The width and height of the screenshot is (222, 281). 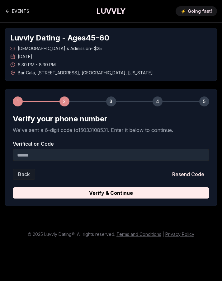 I want to click on a: Back to events, so click(x=17, y=11).